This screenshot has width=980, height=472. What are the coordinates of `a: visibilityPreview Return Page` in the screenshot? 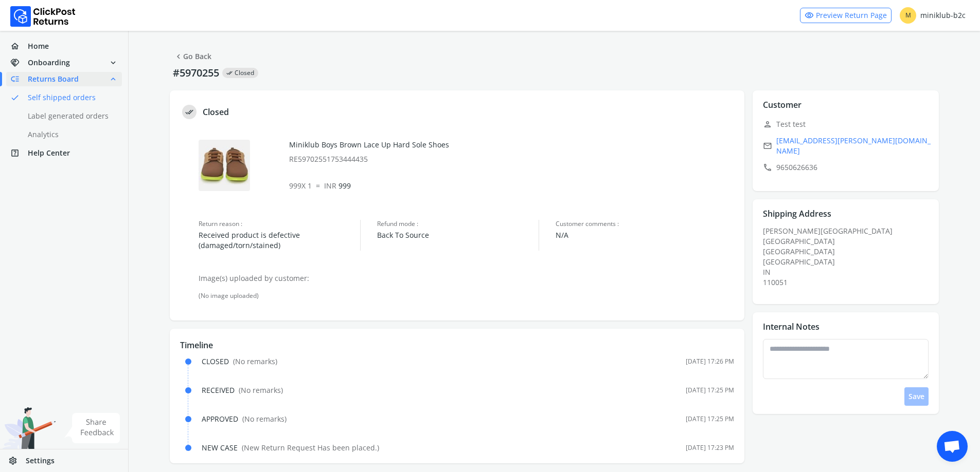 It's located at (846, 15).